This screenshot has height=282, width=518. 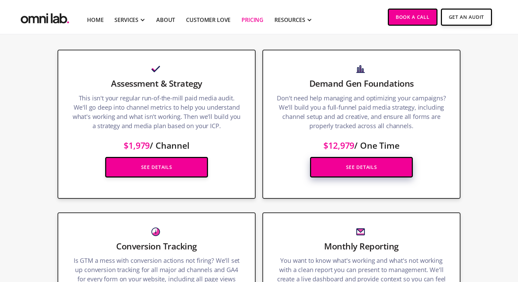 I want to click on a: Home, so click(x=95, y=20).